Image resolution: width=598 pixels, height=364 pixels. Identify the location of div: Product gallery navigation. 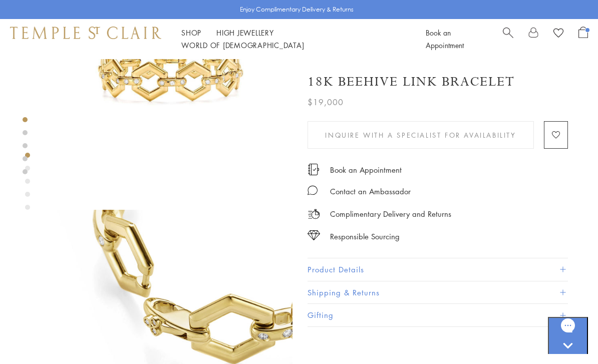
(28, 184).